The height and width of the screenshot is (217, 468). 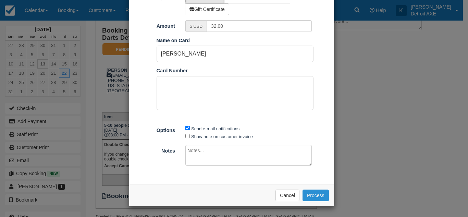 What do you see at coordinates (316, 195) in the screenshot?
I see `button: Process` at bounding box center [316, 195].